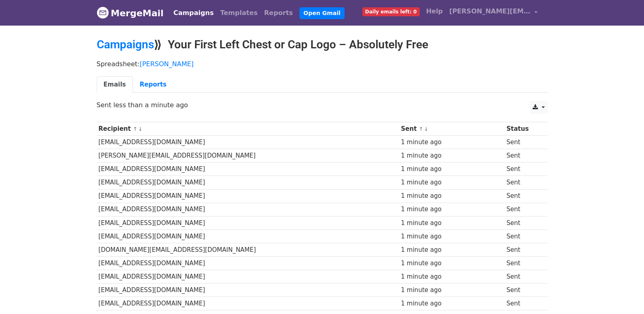 The image size is (644, 314). What do you see at coordinates (391, 12) in the screenshot?
I see `span: Daily emails left: 0` at bounding box center [391, 12].